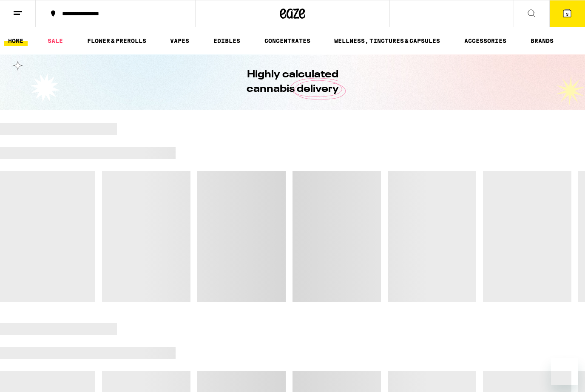 Image resolution: width=585 pixels, height=392 pixels. What do you see at coordinates (542, 41) in the screenshot?
I see `a: BRANDS` at bounding box center [542, 41].